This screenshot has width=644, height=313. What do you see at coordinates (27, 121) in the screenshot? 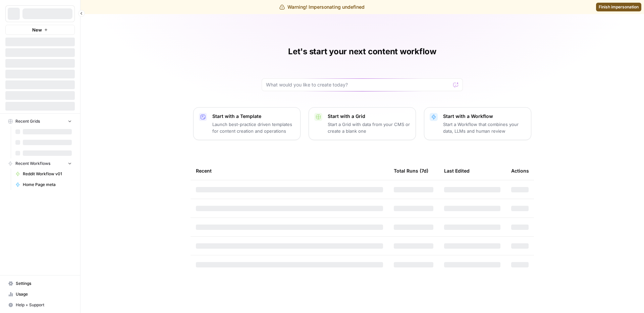
I see `span: Recent Grids` at bounding box center [27, 121].